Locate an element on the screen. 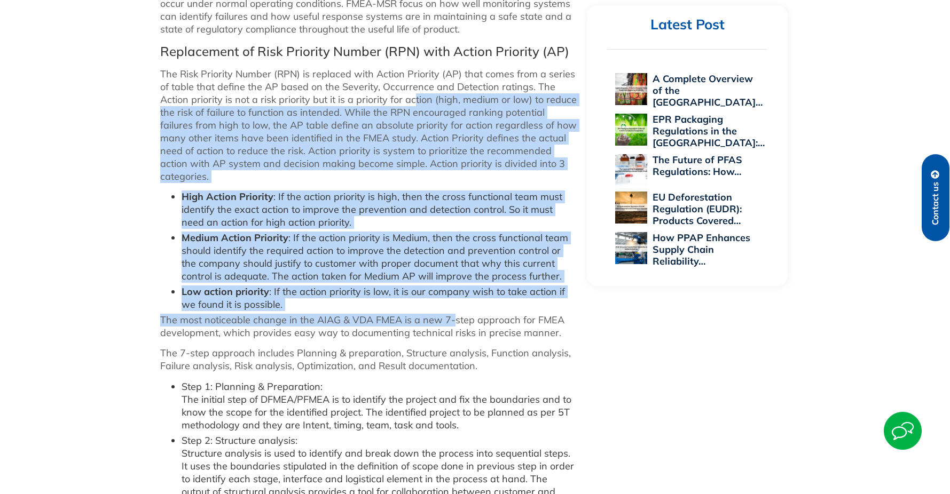 Image resolution: width=950 pixels, height=494 pixels. strong: Medium Action Priority is located at coordinates (235, 238).